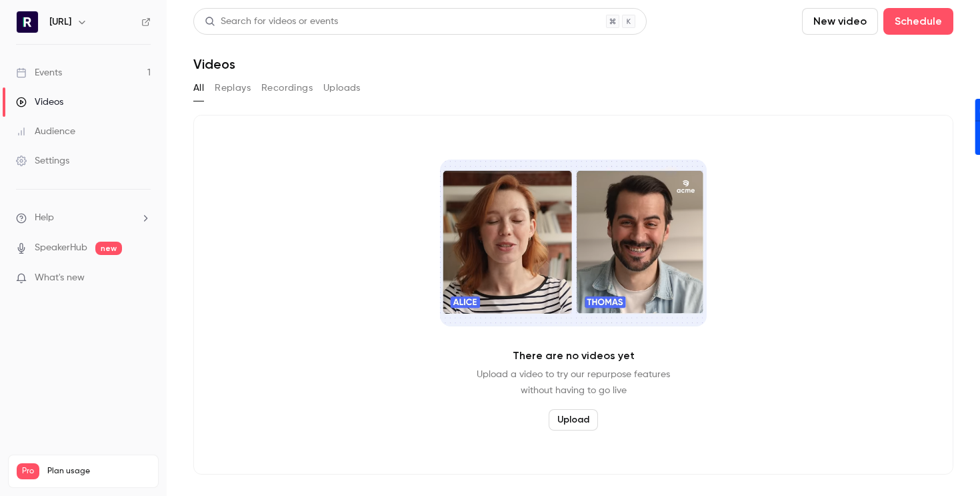  I want to click on section: Videos, so click(574, 247).